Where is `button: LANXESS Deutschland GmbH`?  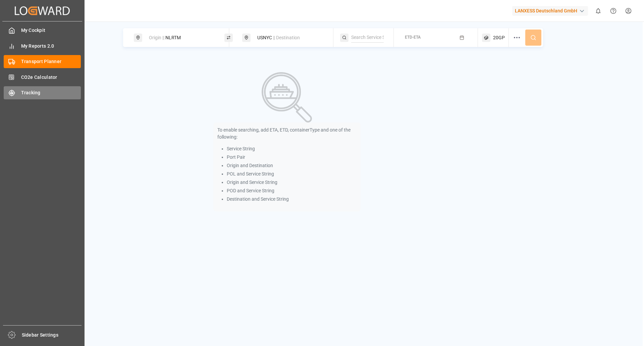
button: LANXESS Deutschland GmbH is located at coordinates (551, 11).